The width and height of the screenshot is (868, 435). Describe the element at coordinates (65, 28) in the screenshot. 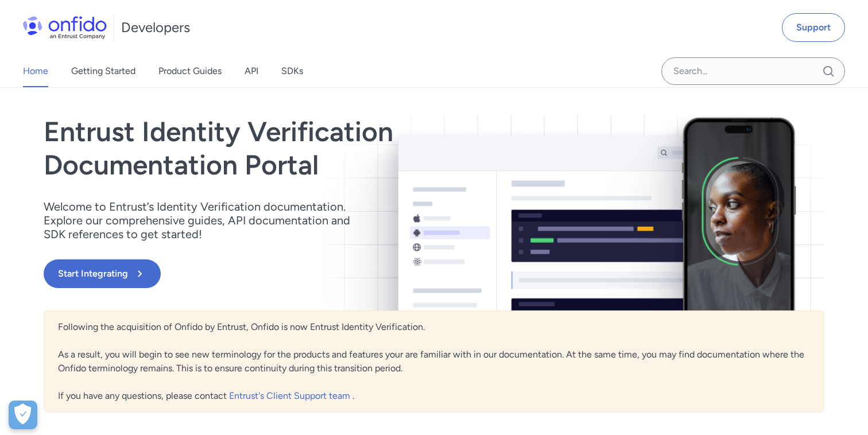

I see `img: Onfido Logo` at that location.